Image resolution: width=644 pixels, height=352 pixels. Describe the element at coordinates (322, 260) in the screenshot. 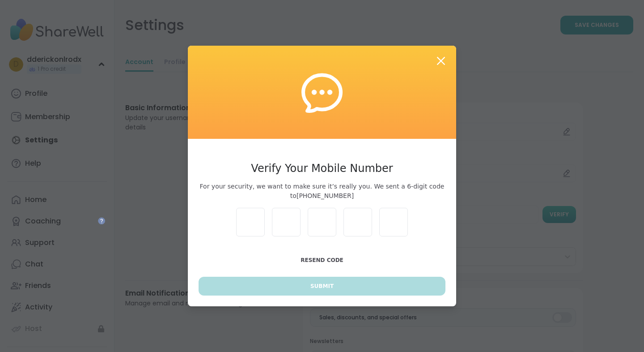

I see `span: Resend Code` at that location.